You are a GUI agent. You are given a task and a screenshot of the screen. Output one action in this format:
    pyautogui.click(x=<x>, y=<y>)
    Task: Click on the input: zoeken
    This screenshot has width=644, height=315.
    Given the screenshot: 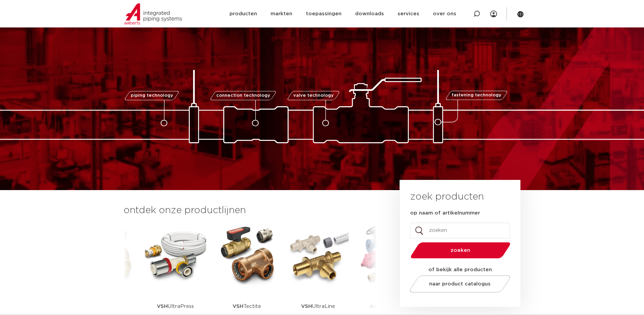 What is the action you would take?
    pyautogui.click(x=460, y=231)
    